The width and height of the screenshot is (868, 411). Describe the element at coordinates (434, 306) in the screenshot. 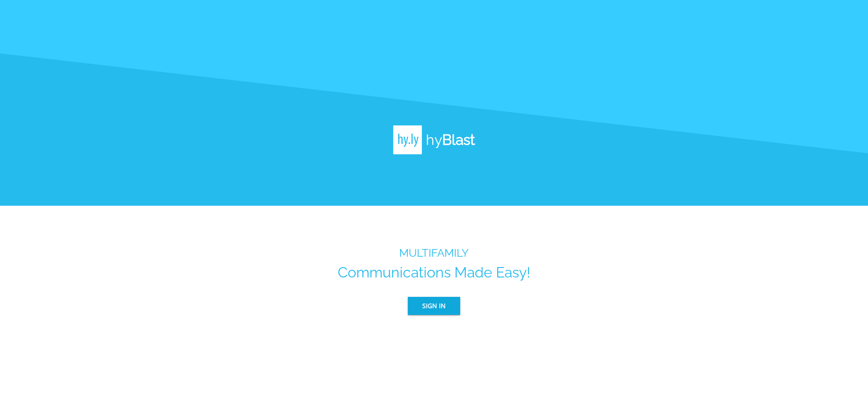

I see `span: Sign In` at that location.